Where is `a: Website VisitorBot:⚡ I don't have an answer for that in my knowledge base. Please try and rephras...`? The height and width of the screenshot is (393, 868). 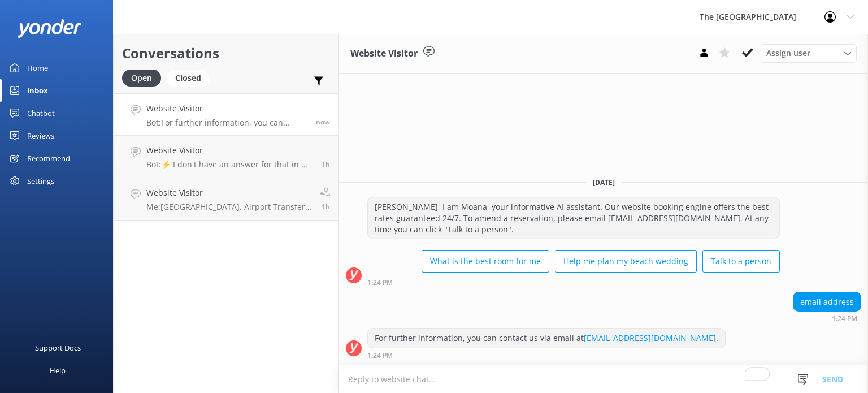 a: Website VisitorBot:⚡ I don't have an answer for that in my knowledge base. Please try and rephras... is located at coordinates (226, 156).